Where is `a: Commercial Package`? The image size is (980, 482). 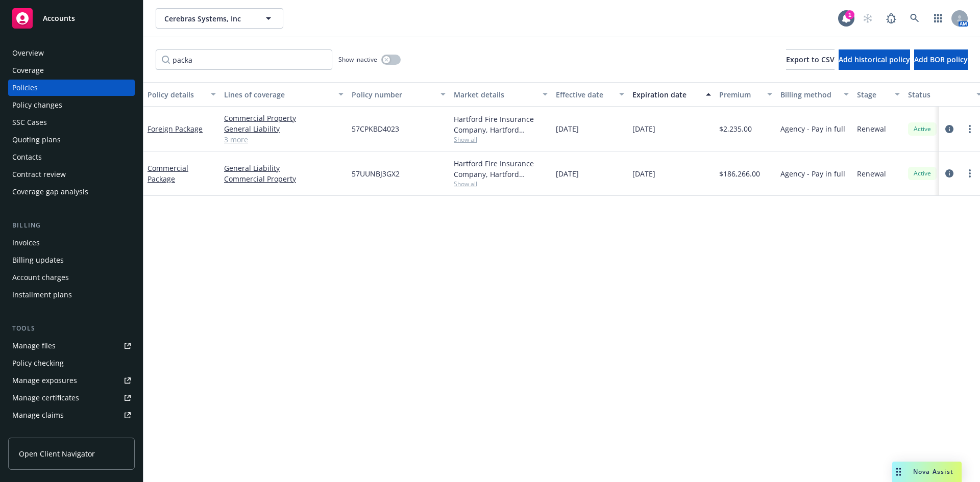
a: Commercial Package is located at coordinates (168, 173).